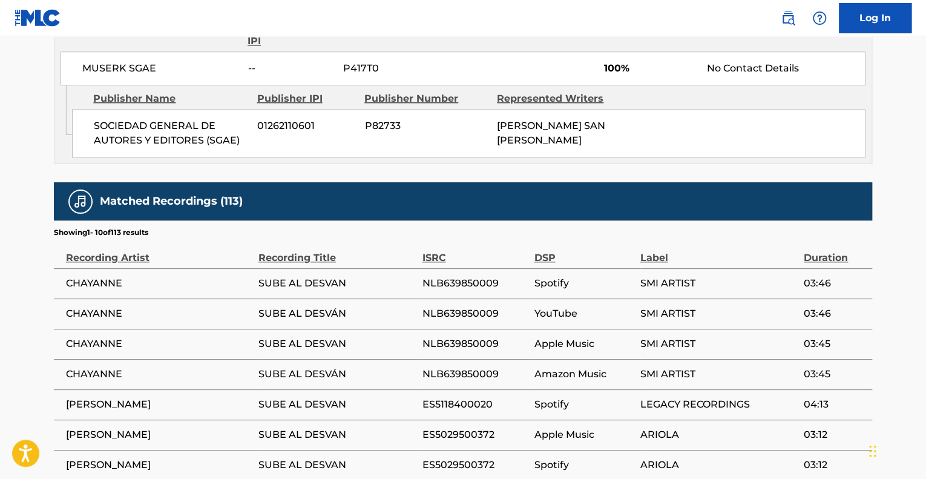  I want to click on div: Help, so click(820, 18).